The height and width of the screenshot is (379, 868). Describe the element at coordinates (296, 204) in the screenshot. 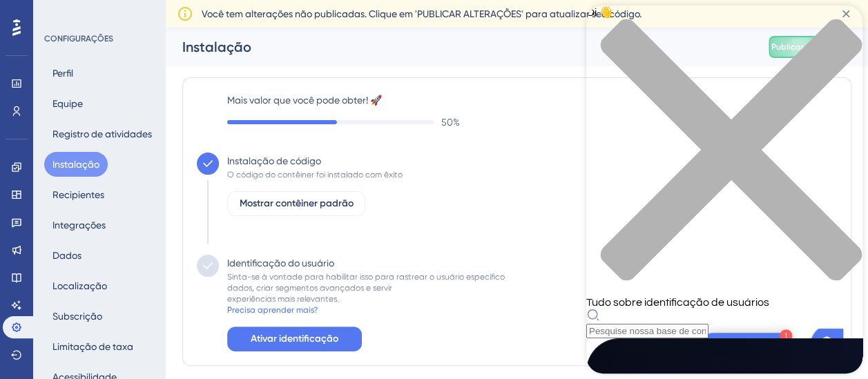

I see `button: Mostrar contêiner padrão` at that location.